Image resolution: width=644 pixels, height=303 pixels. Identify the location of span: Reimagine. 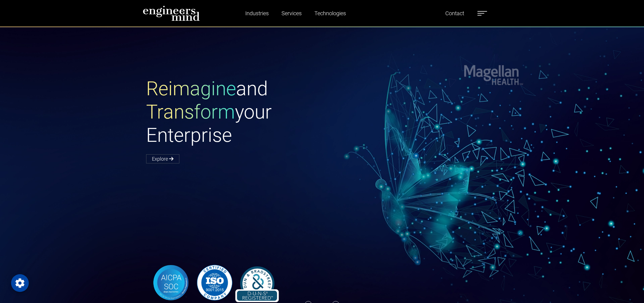
(191, 89).